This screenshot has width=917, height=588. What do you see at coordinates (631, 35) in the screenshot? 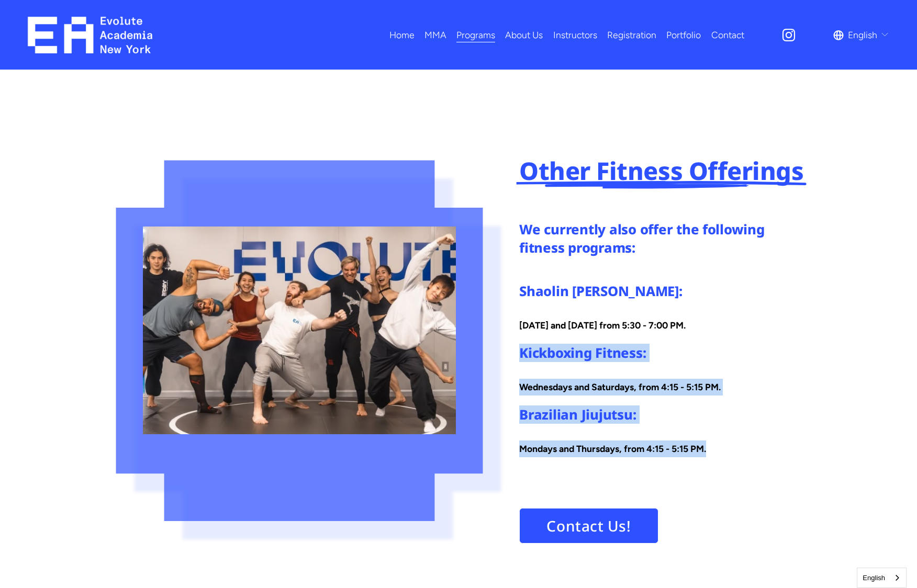
I see `a: Registration` at bounding box center [631, 35].